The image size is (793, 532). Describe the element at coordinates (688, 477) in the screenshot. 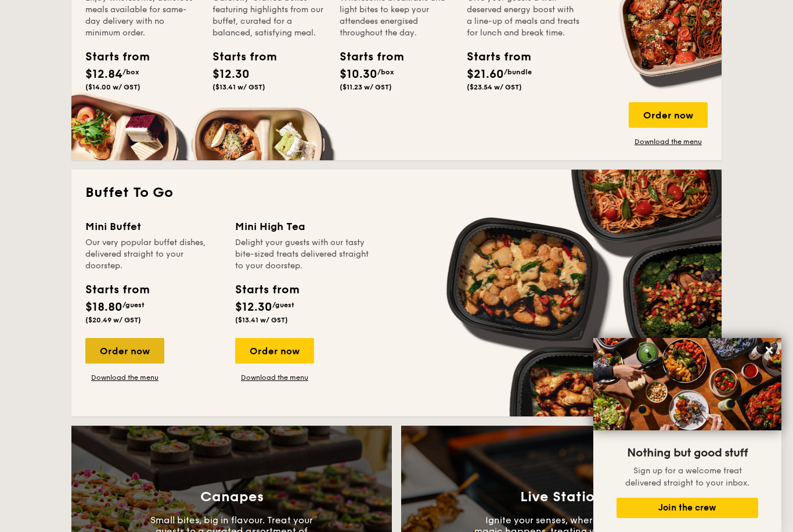

I see `span: Sign up for a welcome treat delivered straight to your inbox.` at that location.